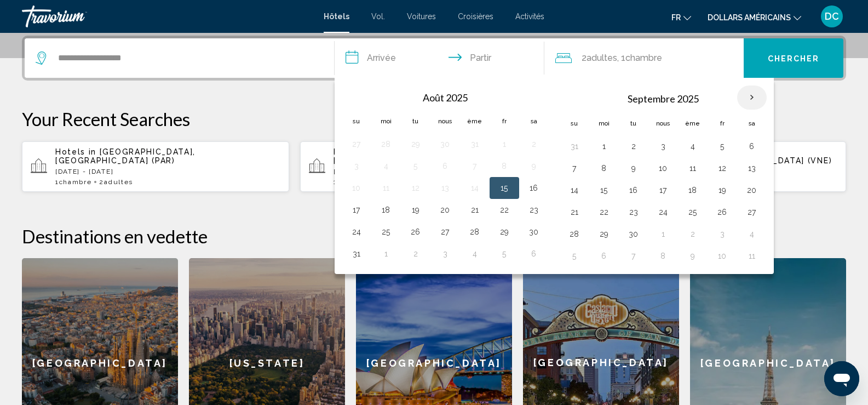  What do you see at coordinates (416, 210) in the screenshot?
I see `button: Jour 19` at bounding box center [416, 210].